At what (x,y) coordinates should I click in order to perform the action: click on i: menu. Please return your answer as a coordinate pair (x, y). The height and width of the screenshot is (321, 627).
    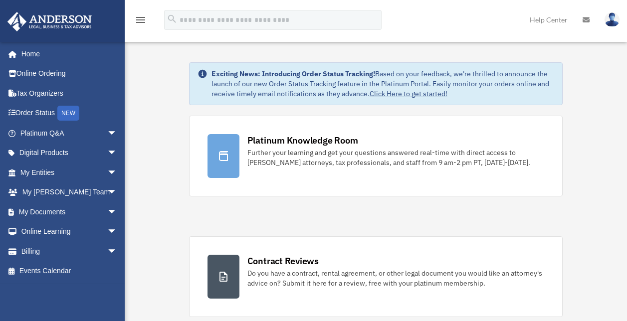
    Looking at the image, I should click on (141, 20).